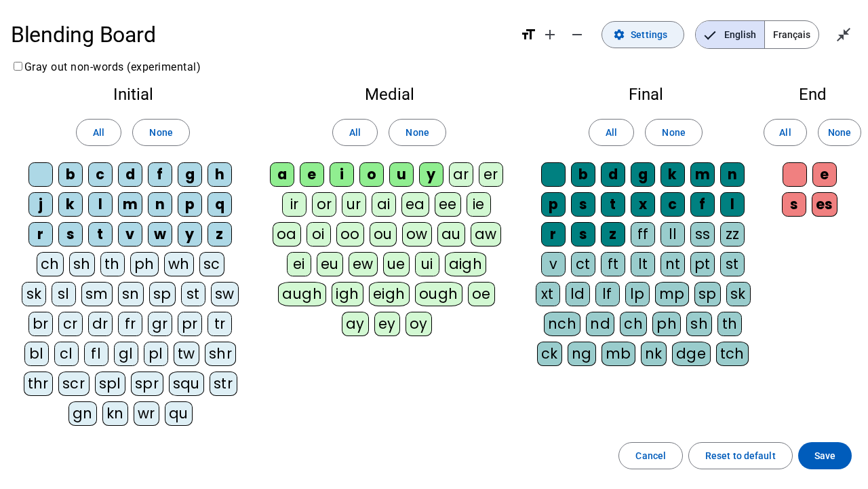 The image size is (868, 489). I want to click on span: English, so click(730, 35).